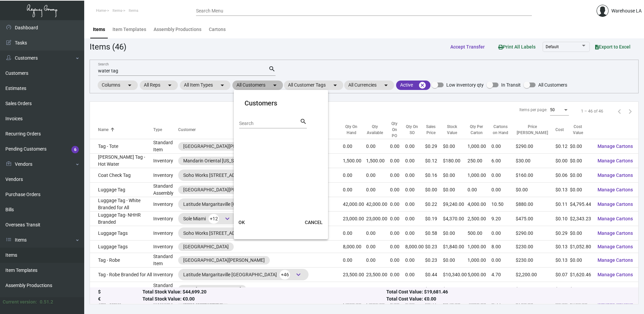 The image size is (644, 314). Describe the element at coordinates (20, 302) in the screenshot. I see `div: Current version:` at that location.